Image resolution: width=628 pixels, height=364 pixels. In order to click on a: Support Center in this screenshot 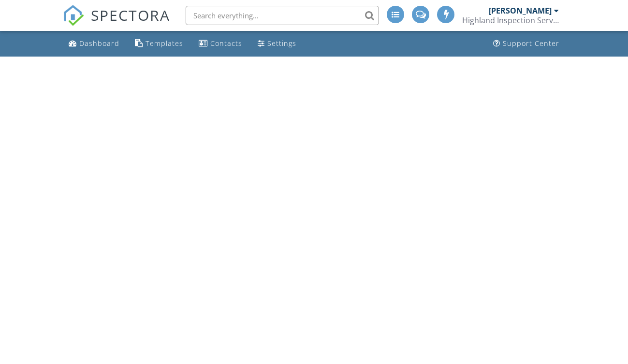, I will do `click(526, 43)`.